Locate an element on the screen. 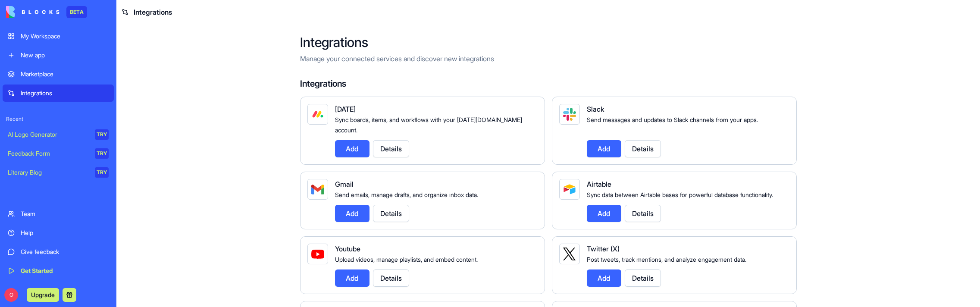  span: Youtube is located at coordinates (347, 249).